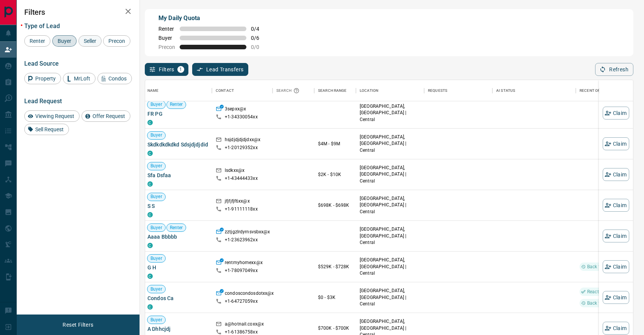 This screenshot has height=335, width=644. I want to click on p: +1- 91111118xx, so click(241, 209).